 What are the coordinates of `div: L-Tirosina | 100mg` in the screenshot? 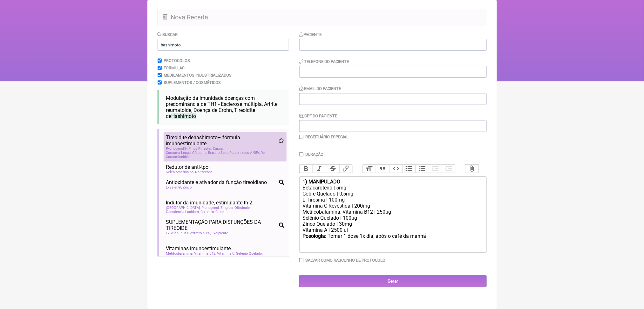 It's located at (393, 200).